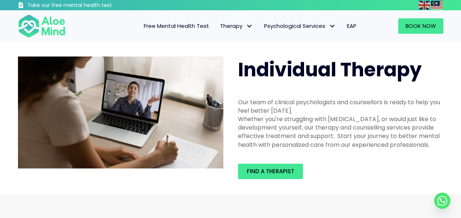 This screenshot has height=218, width=461. I want to click on span: Find a therapist, so click(270, 171).